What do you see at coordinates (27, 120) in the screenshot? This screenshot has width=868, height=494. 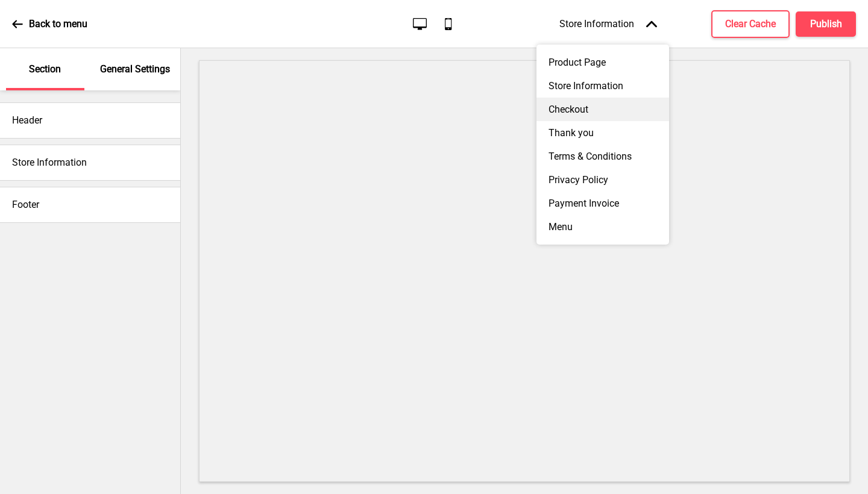 I see `h4: Header` at bounding box center [27, 120].